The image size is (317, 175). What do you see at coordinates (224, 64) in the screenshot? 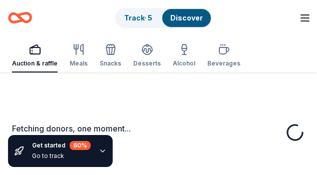
I see `div: Beverages` at bounding box center [224, 64].